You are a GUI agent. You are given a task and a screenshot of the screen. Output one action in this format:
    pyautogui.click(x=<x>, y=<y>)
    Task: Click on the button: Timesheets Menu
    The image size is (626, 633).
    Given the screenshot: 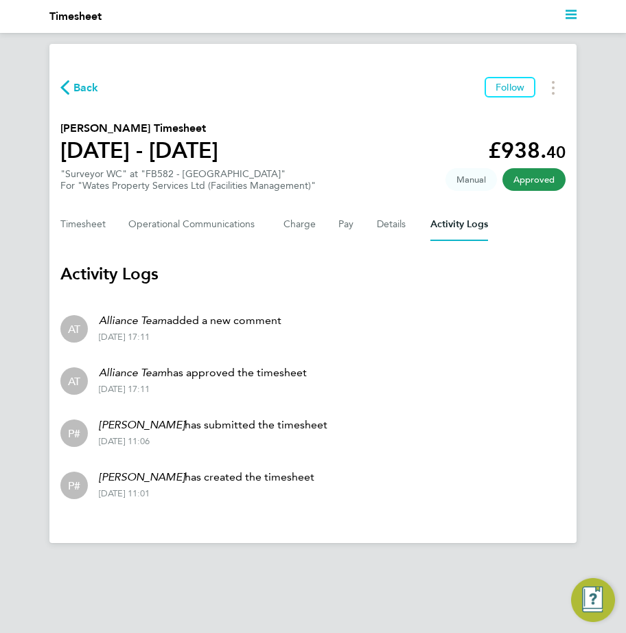 What is the action you would take?
    pyautogui.click(x=553, y=87)
    